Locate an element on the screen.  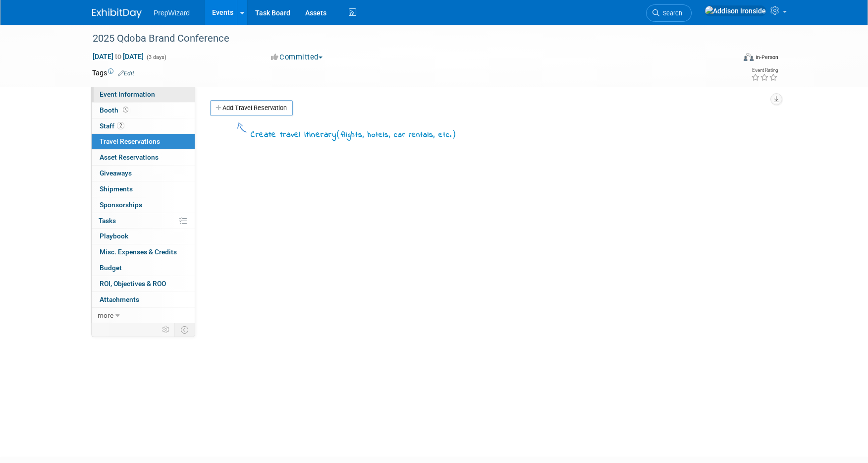
span: Booth is located at coordinates (115, 110).